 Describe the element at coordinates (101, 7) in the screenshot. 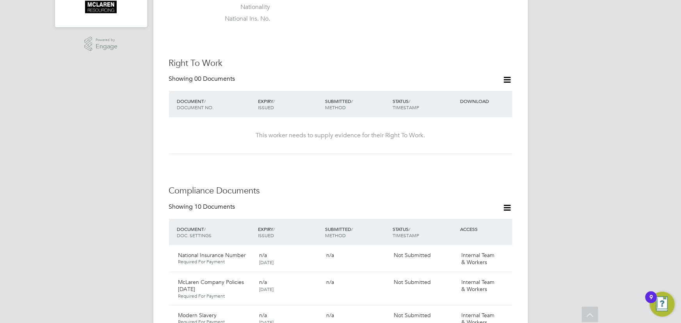

I see `img: mclaren-logo-retina.png` at that location.